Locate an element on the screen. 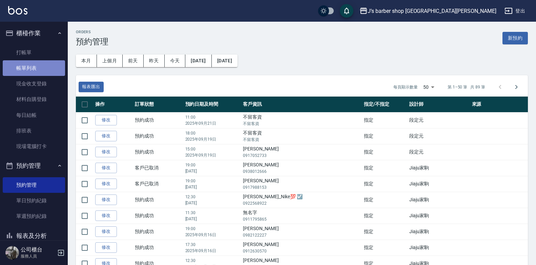  button: 登出 is located at coordinates (514, 11).